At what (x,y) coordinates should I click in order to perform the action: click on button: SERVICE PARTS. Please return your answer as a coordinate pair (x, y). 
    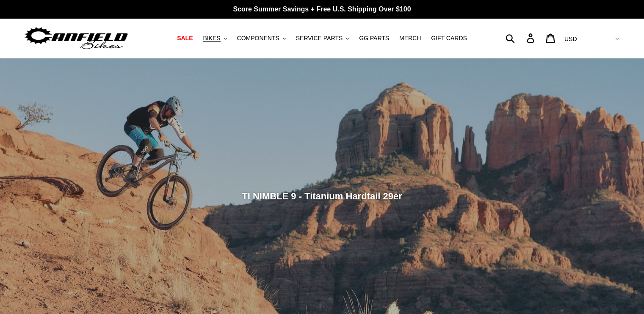
    Looking at the image, I should click on (322, 38).